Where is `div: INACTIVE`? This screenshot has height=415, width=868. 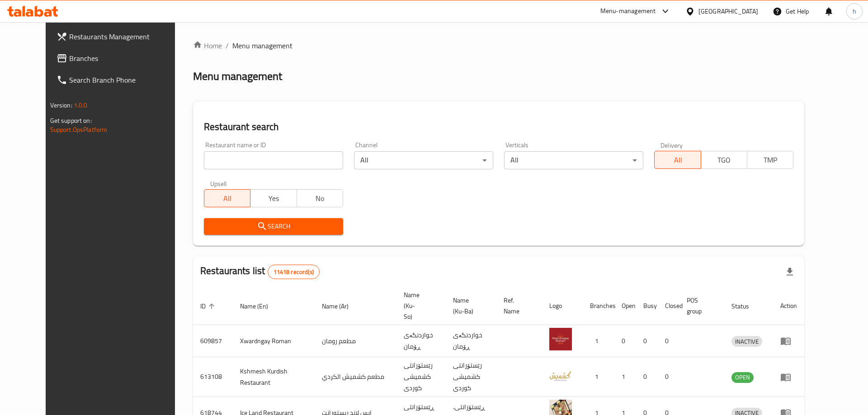
div: INACTIVE is located at coordinates (747, 342).